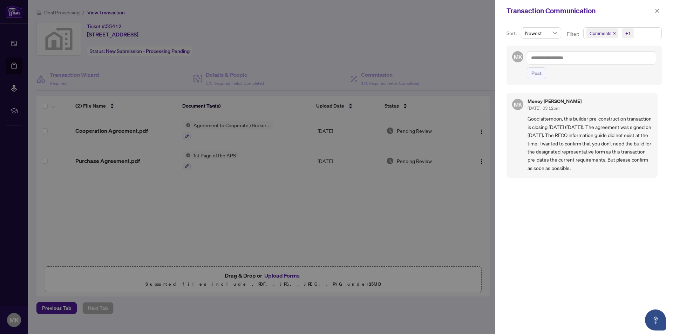  What do you see at coordinates (628, 33) in the screenshot?
I see `div: +1` at bounding box center [628, 33].